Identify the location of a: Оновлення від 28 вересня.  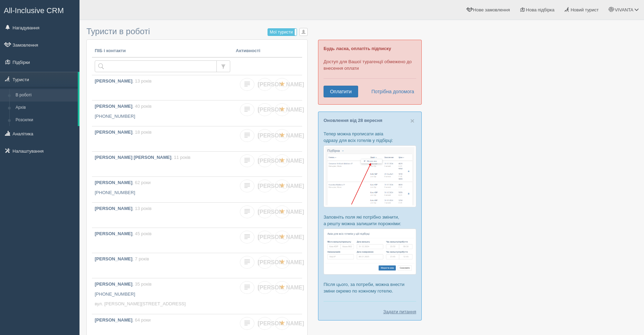
(354, 121).